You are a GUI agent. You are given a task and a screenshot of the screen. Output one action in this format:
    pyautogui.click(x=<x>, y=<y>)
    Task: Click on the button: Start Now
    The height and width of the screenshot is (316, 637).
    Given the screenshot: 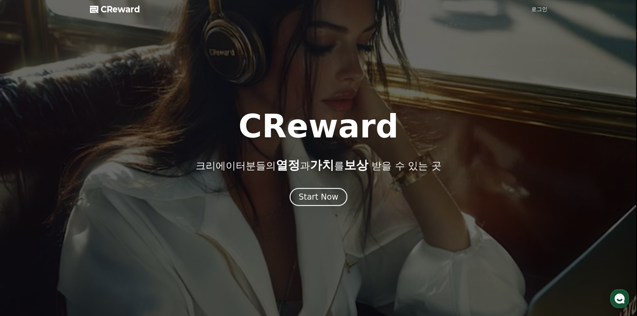 What is the action you would take?
    pyautogui.click(x=318, y=197)
    